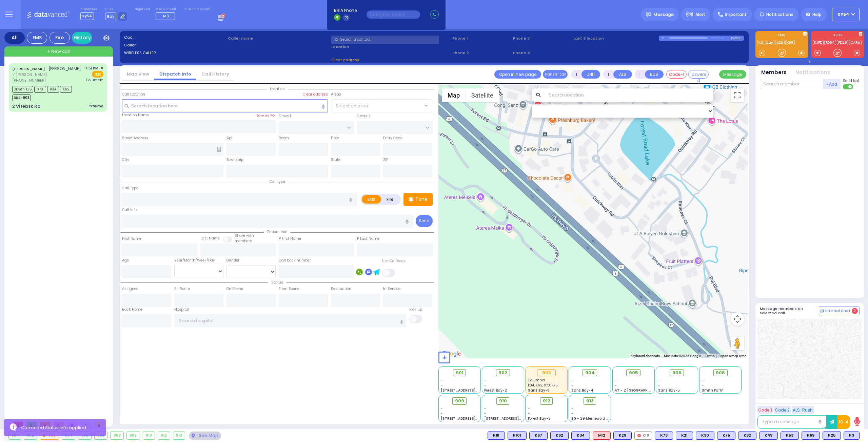 Image resolution: width=868 pixels, height=442 pixels. What do you see at coordinates (175, 53) in the screenshot?
I see `label: WIRELESS CALLER` at bounding box center [175, 53].